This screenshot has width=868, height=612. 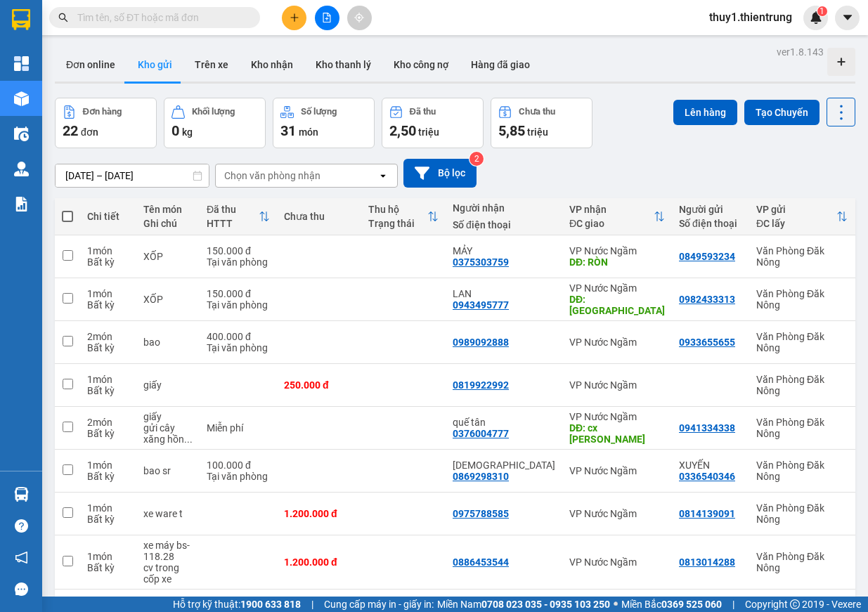 I want to click on div: 0813014288, so click(x=707, y=562).